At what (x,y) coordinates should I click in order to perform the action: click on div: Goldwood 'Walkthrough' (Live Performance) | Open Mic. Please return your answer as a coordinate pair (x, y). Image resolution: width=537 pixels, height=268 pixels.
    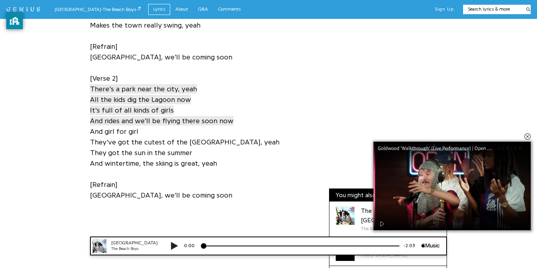
    Looking at the image, I should click on (439, 148).